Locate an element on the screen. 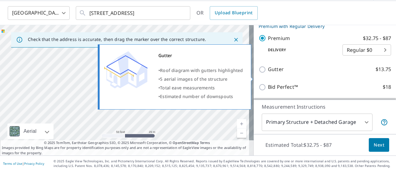 The height and width of the screenshot is (171, 396). p: Check that the address is accurate, then drag the marker over the correct structure. is located at coordinates (117, 39).